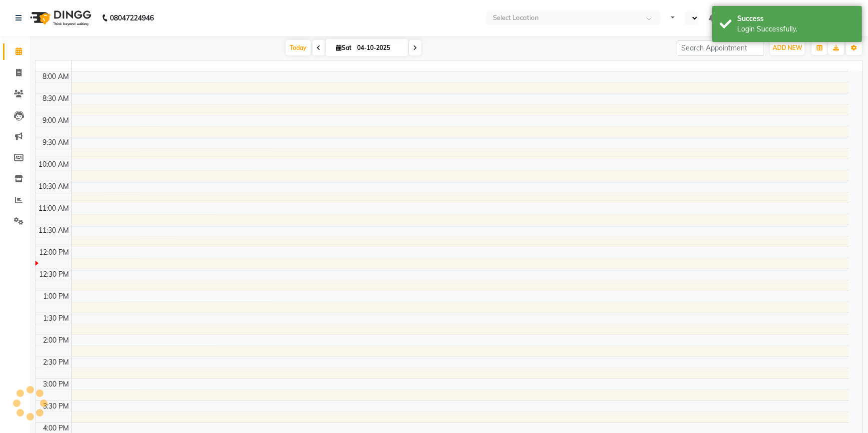 The height and width of the screenshot is (433, 868). I want to click on div: 11:30 AM, so click(54, 230).